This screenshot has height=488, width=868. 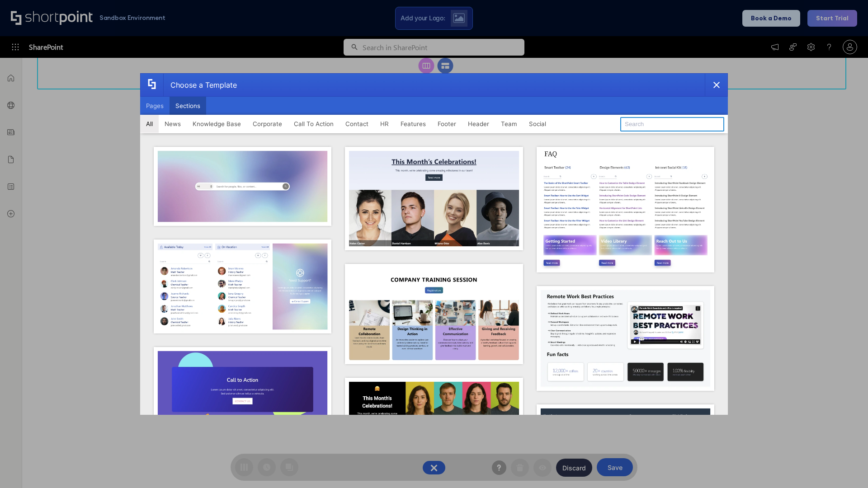 I want to click on button: Features, so click(x=413, y=124).